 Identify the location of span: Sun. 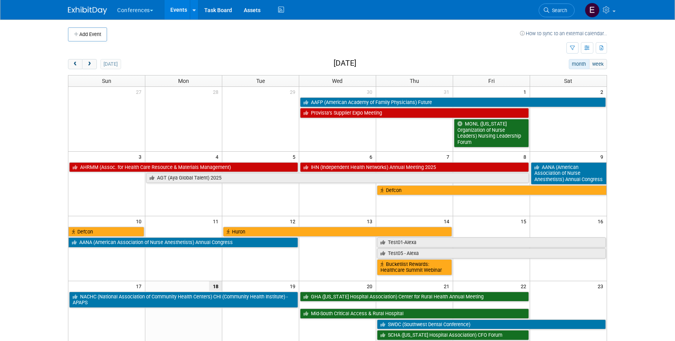
(107, 81).